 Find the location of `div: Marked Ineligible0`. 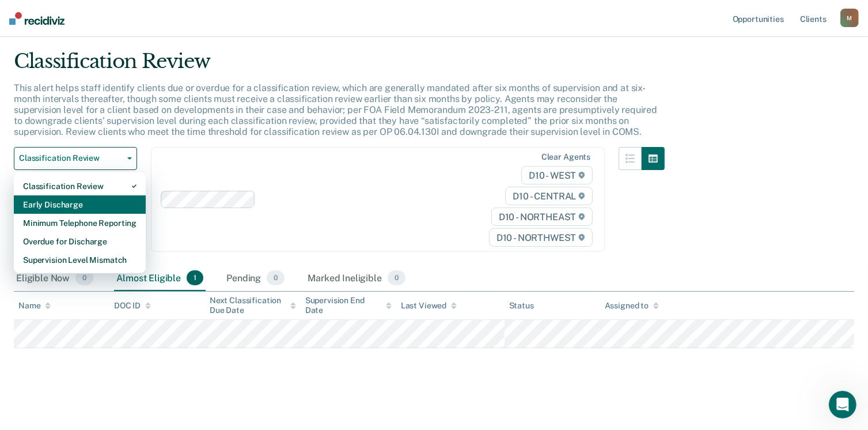

div: Marked Ineligible0 is located at coordinates (357, 279).